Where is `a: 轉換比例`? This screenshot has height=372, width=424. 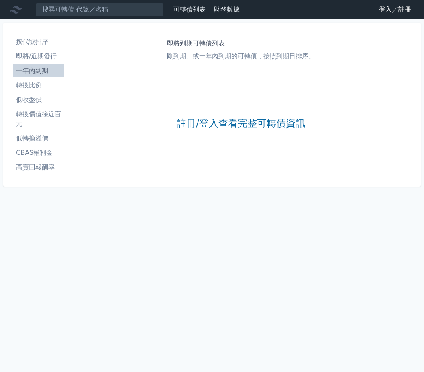
a: 轉換比例 is located at coordinates (39, 85).